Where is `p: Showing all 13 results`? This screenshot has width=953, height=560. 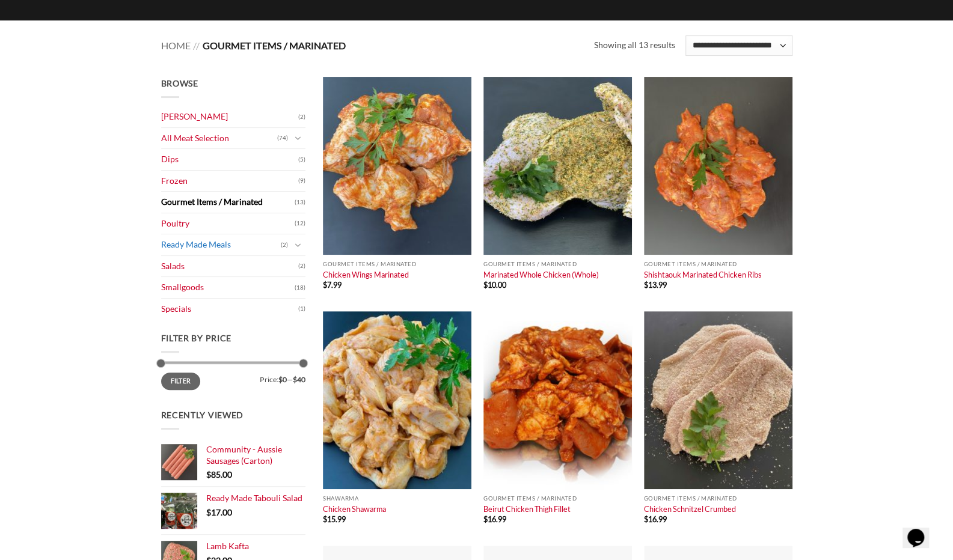
p: Showing all 13 results is located at coordinates (634, 45).